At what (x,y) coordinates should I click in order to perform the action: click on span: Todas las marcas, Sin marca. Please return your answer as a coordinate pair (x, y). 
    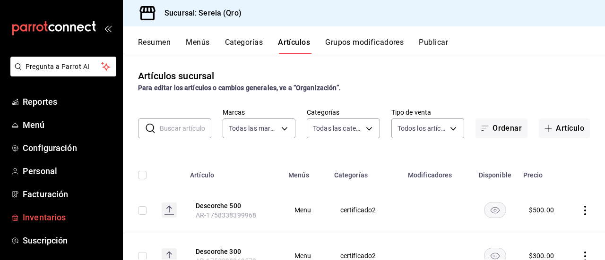
    Looking at the image, I should click on (253, 128).